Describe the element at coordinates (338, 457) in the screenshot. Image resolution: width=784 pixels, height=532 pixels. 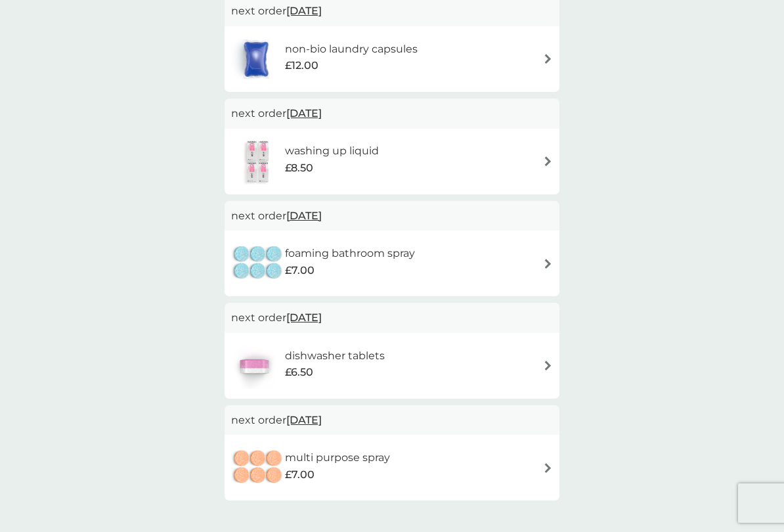
I see `h6: multi purpose spray` at that location.